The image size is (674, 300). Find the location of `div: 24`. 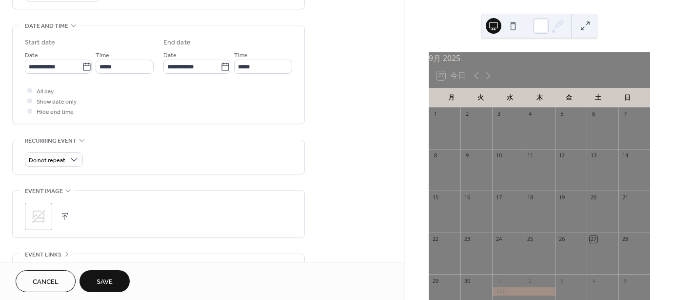

div: 24 is located at coordinates (499, 239).